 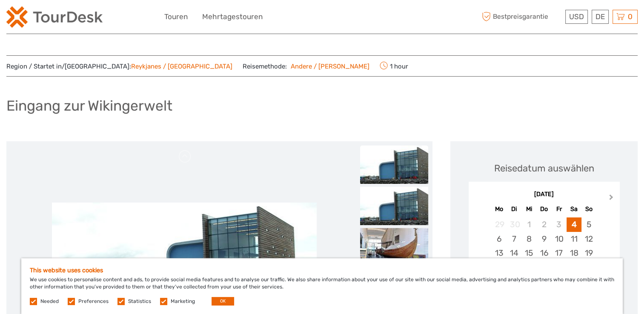 I want to click on div: So, so click(x=588, y=209).